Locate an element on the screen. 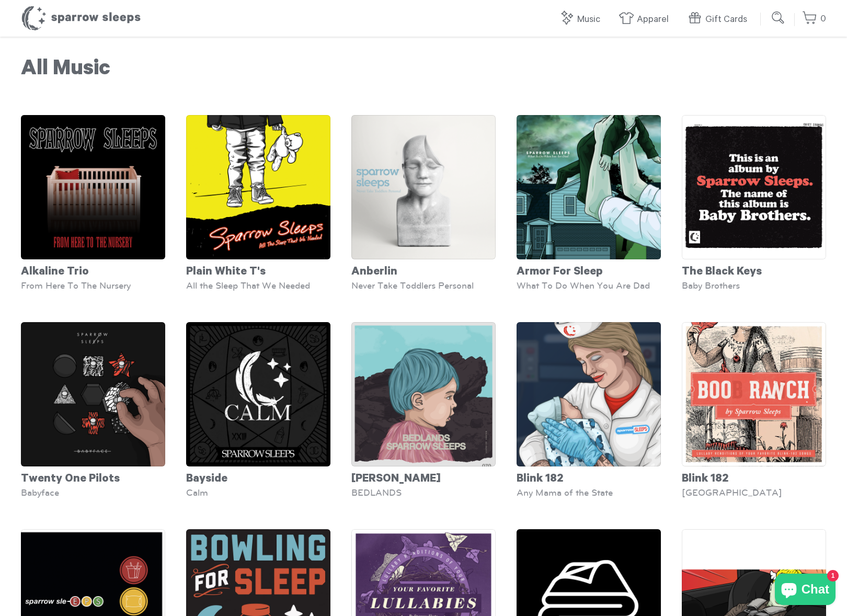 This screenshot has width=847, height=616. a: Blink 182 Any Mama of the State is located at coordinates (588, 409).